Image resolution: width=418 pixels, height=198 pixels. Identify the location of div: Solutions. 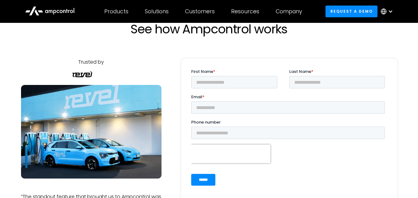
(156, 11).